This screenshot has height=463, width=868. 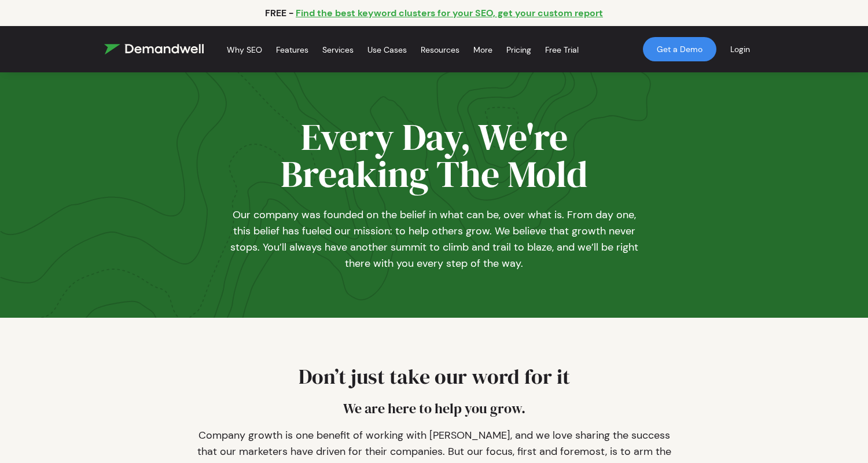 What do you see at coordinates (292, 50) in the screenshot?
I see `a: Features` at bounding box center [292, 50].